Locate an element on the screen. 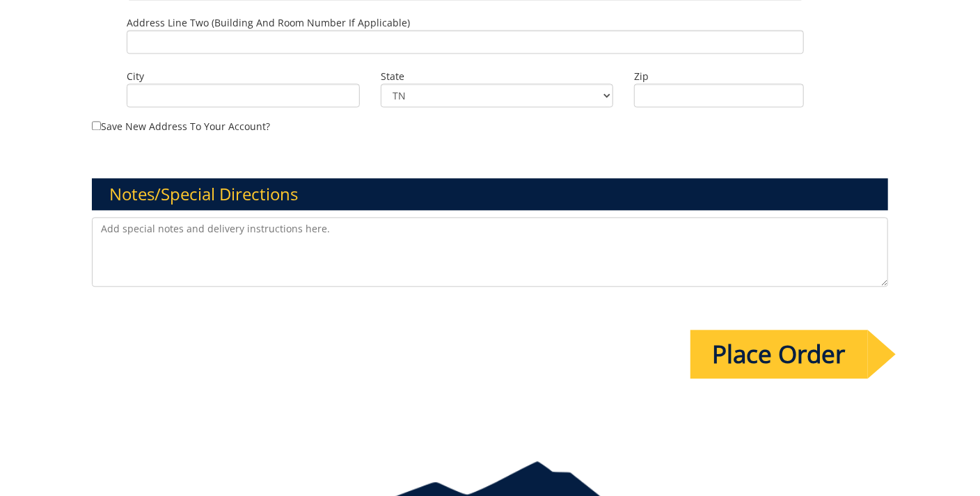 Image resolution: width=980 pixels, height=496 pixels. label: State is located at coordinates (497, 77).